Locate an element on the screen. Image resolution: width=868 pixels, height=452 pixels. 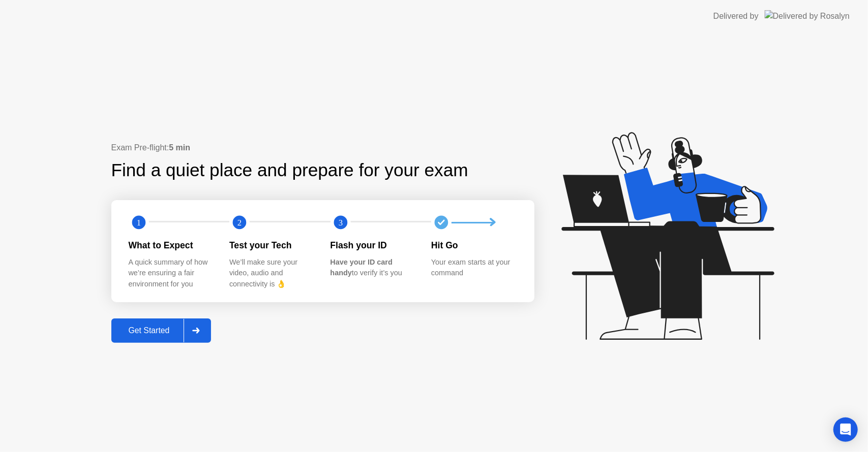
div: Flash your ID is located at coordinates (373, 246).